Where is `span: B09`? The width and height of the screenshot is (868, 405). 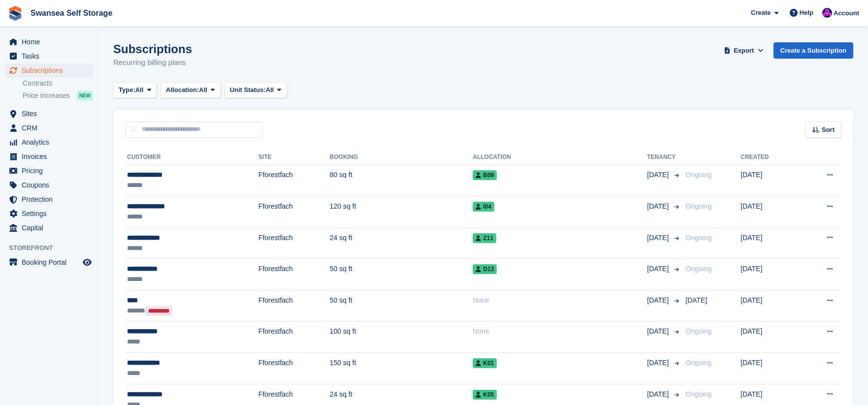 span: B09 is located at coordinates (485, 175).